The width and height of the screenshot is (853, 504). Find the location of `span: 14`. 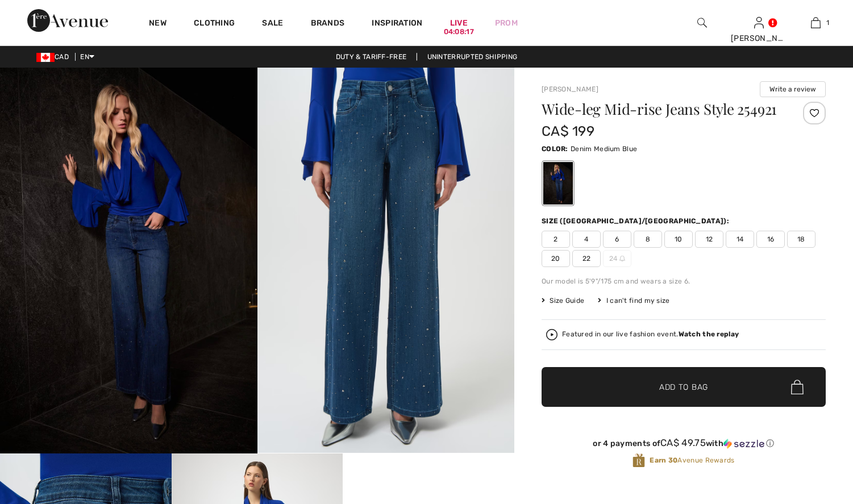

span: 14 is located at coordinates (740, 239).